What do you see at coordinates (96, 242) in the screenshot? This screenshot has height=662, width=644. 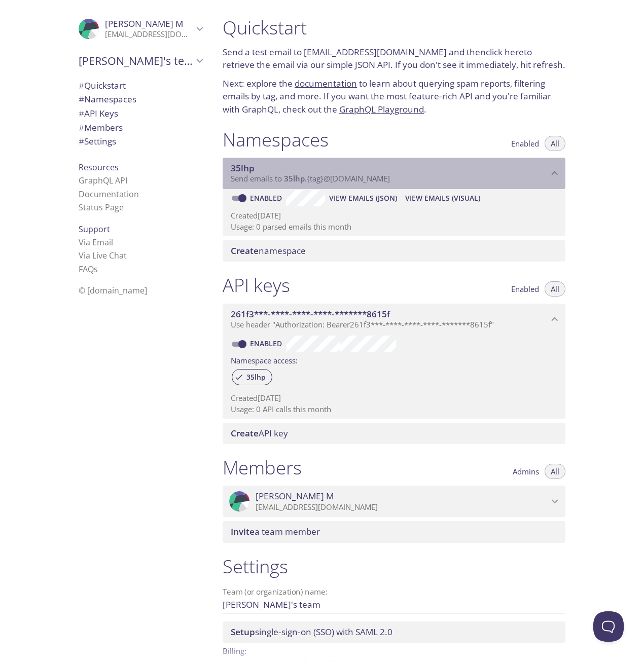 I see `a: Via Email` at bounding box center [96, 242].